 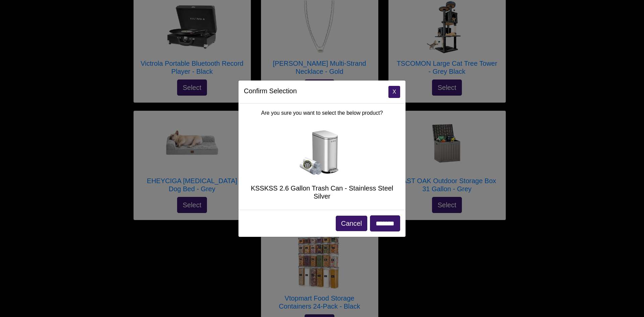 I want to click on div: Are you sure you want to select the below product?, so click(x=322, y=157).